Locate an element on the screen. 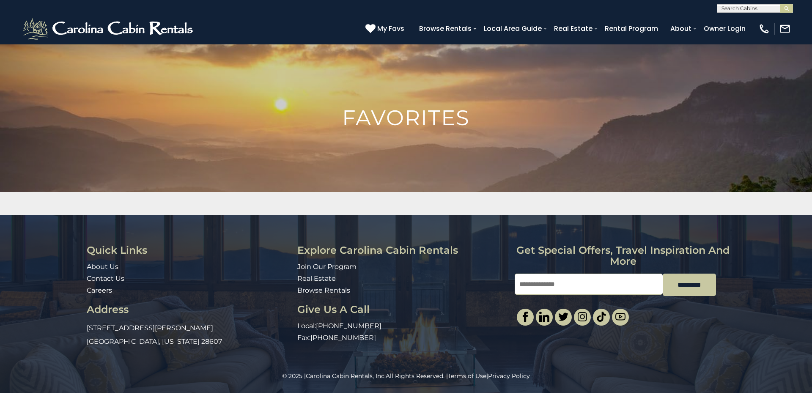  img: phone-regular-white.png is located at coordinates (764, 29).